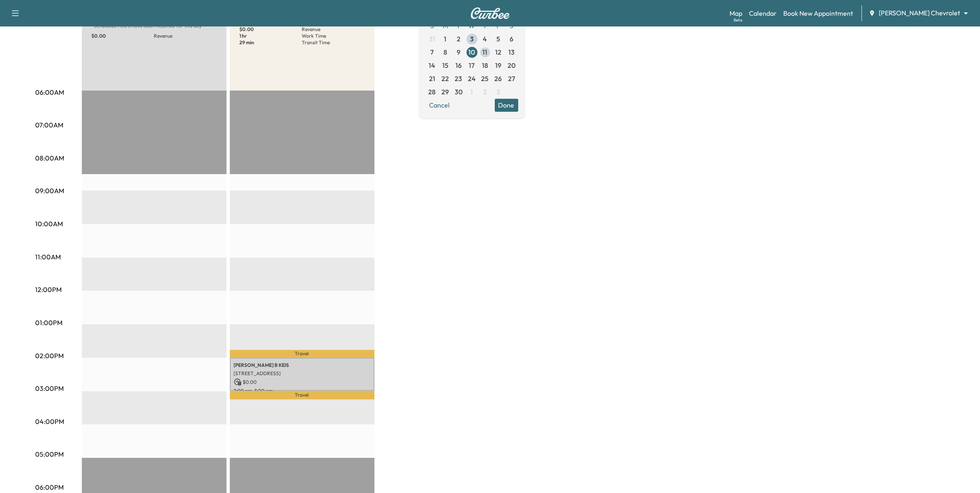  I want to click on span: 11, so click(485, 52).